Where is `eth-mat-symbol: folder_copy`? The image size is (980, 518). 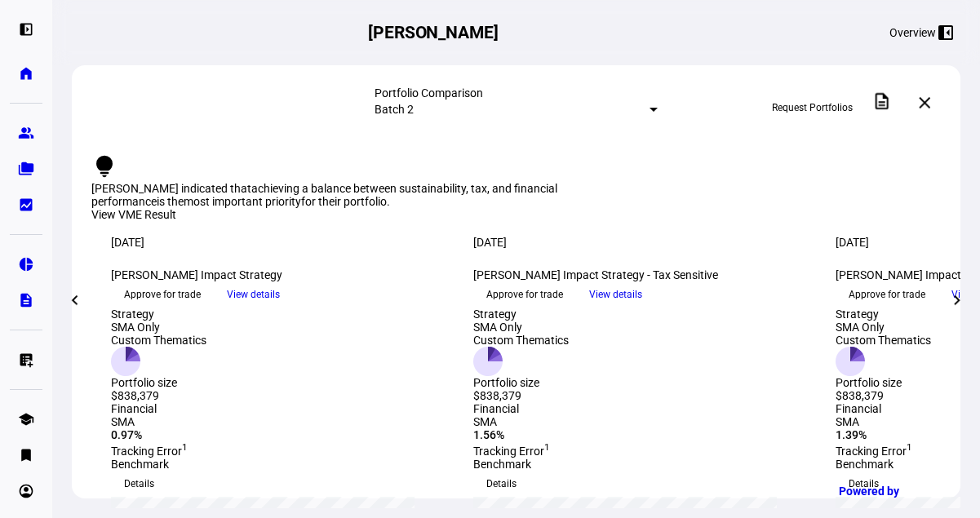
eth-mat-symbol: folder_copy is located at coordinates (26, 169).